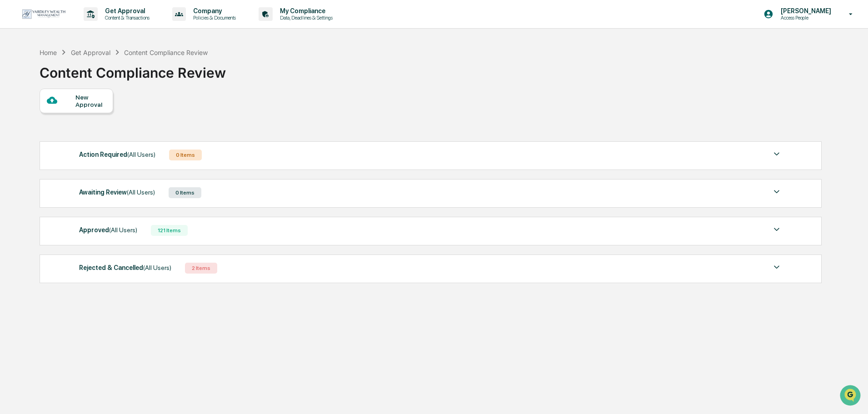  I want to click on span: Preclearance, so click(38, 119).